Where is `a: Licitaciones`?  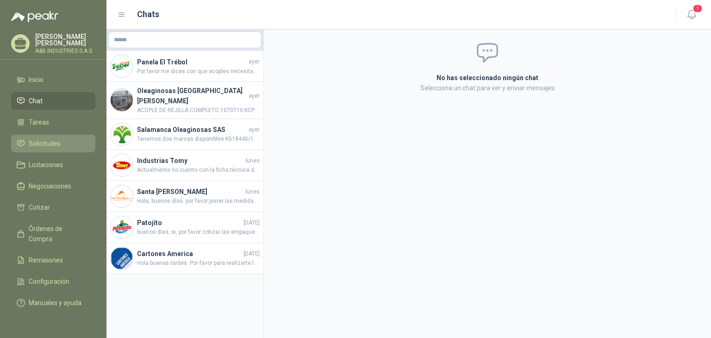
a: Licitaciones is located at coordinates (53, 165).